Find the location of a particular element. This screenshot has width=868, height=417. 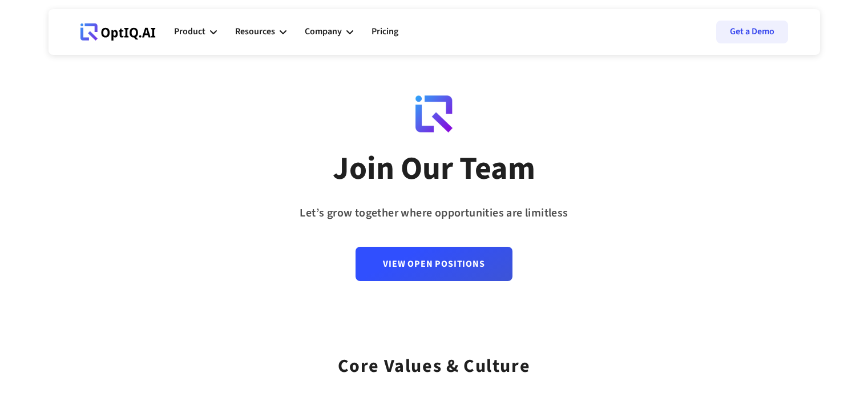

div: Core values & Culture is located at coordinates (435, 360).